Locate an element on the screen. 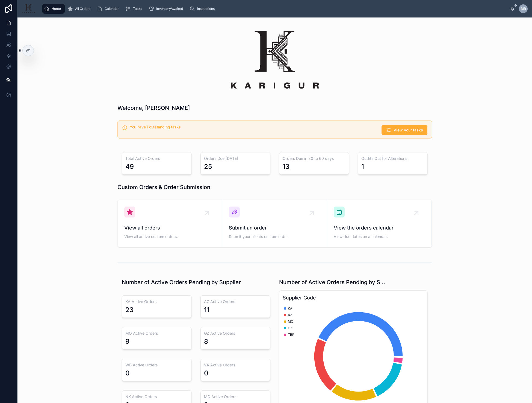  h3: Outfits Out for Alterations is located at coordinates (393, 159).